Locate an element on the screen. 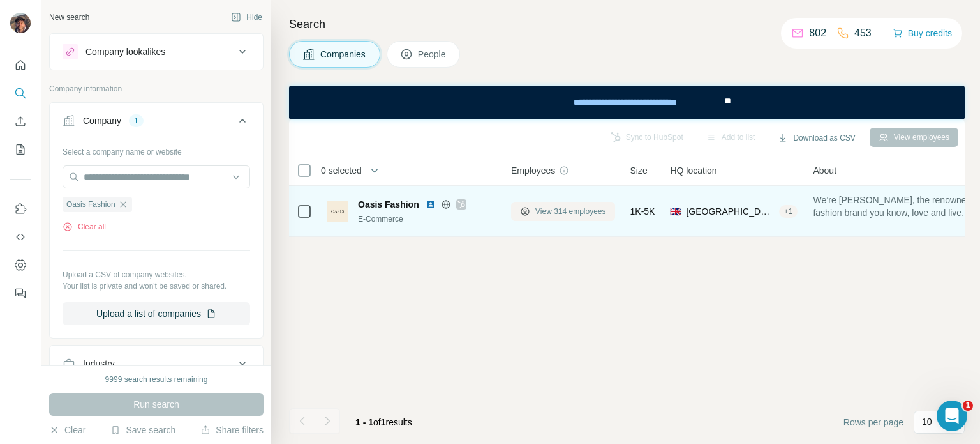 Image resolution: width=980 pixels, height=444 pixels. span: 1 - 1 is located at coordinates (364, 422).